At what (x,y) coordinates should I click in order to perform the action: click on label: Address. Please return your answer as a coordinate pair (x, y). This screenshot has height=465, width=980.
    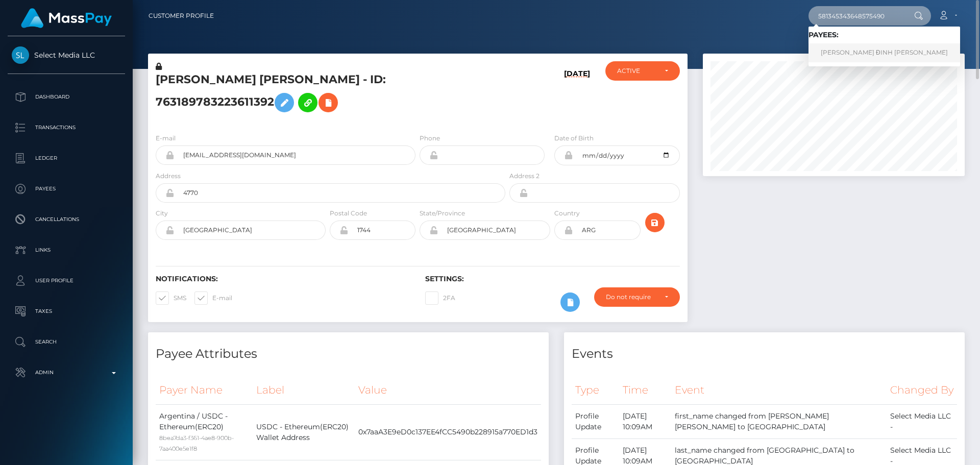
    Looking at the image, I should click on (168, 176).